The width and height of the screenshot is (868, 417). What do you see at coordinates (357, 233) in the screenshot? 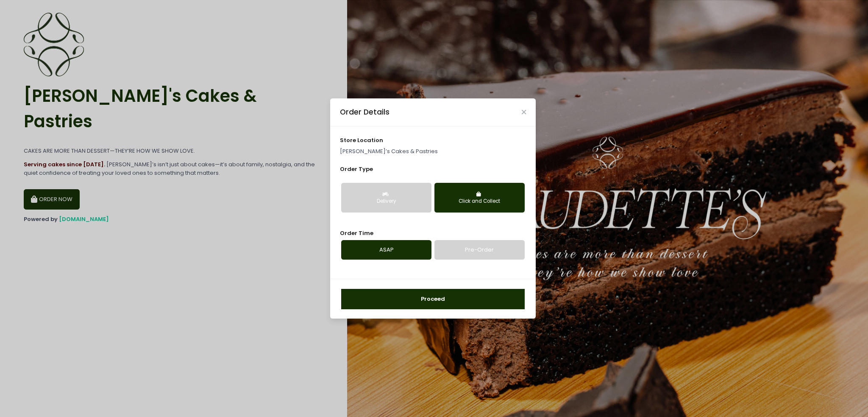
I see `span: Order Time` at bounding box center [357, 233].